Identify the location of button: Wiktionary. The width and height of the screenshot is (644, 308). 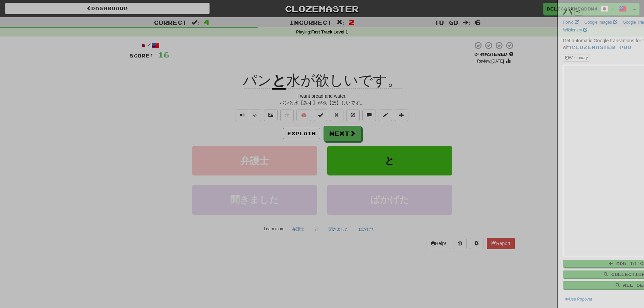
(576, 58).